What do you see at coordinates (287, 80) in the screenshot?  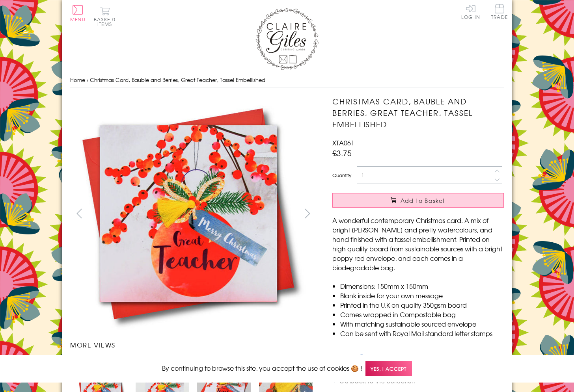 I see `nav: breadcrumbs` at bounding box center [287, 80].